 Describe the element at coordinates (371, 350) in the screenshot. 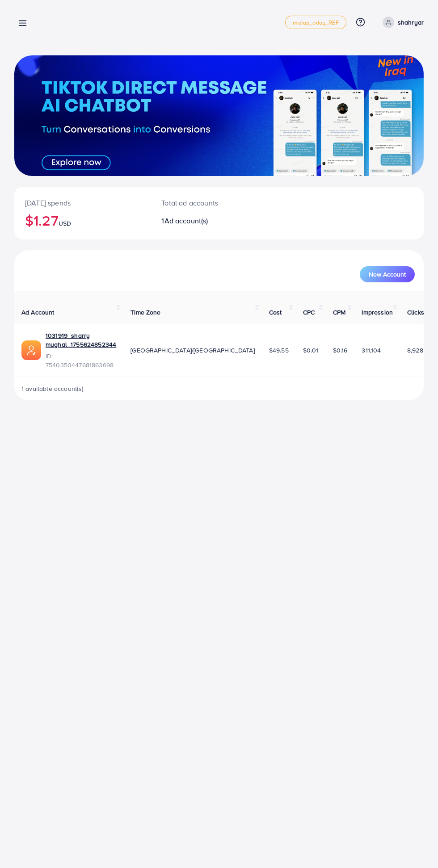

I see `span: 311,104` at that location.